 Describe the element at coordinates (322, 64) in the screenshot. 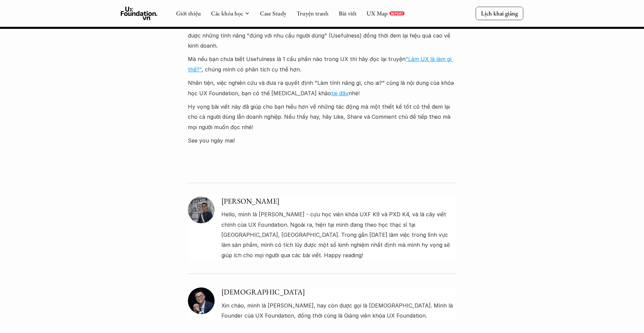

I see `p: Mà nếu bạn chưa biết Usefulness là 1 cấu phần nào trong UX thì hãy đọc lại truyện , chúng mình có...` at that location.